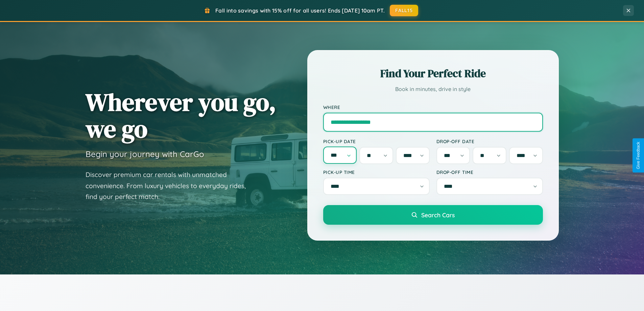 The height and width of the screenshot is (311, 644). I want to click on label: Where, so click(433, 107).